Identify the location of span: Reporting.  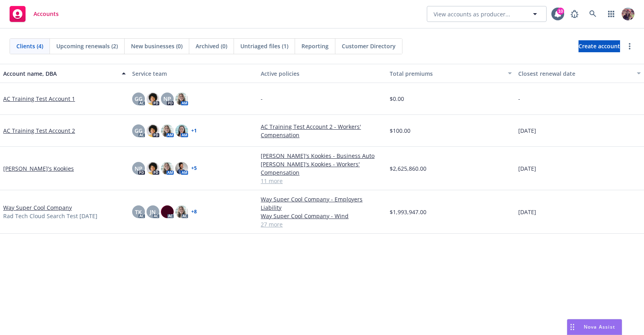
(315, 46).